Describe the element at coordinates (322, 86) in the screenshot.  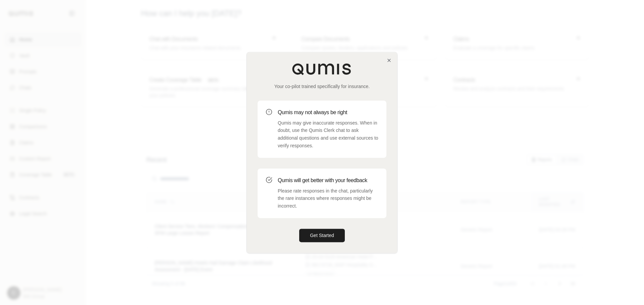
I see `p: Your co-pilot trained specifically for insurance.` at that location.